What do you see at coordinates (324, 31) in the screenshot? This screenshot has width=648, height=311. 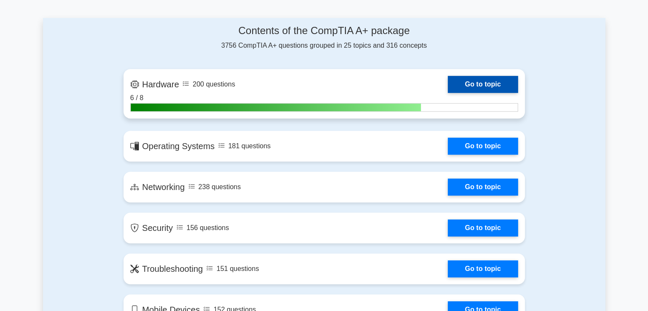 I see `h4: Contents of the CompTIA A+ package` at bounding box center [324, 31].